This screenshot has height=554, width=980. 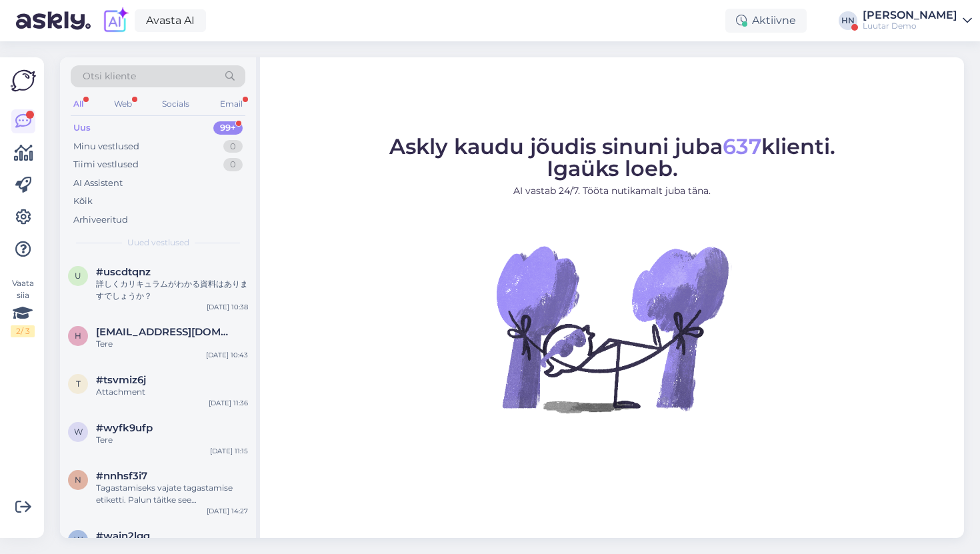 I want to click on div: Uus, so click(x=82, y=128).